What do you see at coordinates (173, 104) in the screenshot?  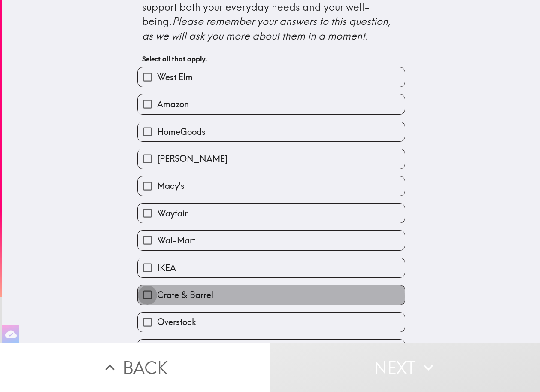 I see `span: Amazon` at bounding box center [173, 104].